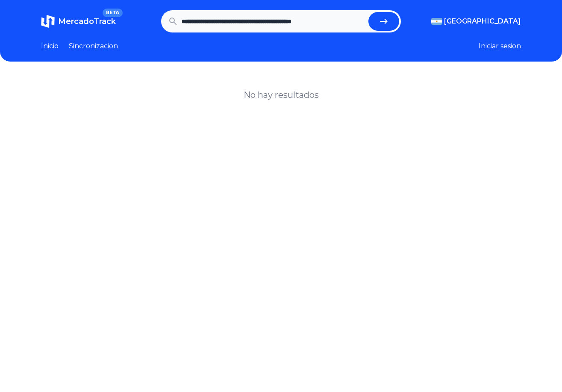 The height and width of the screenshot is (392, 562). What do you see at coordinates (93, 46) in the screenshot?
I see `a: Sincronizacion` at bounding box center [93, 46].